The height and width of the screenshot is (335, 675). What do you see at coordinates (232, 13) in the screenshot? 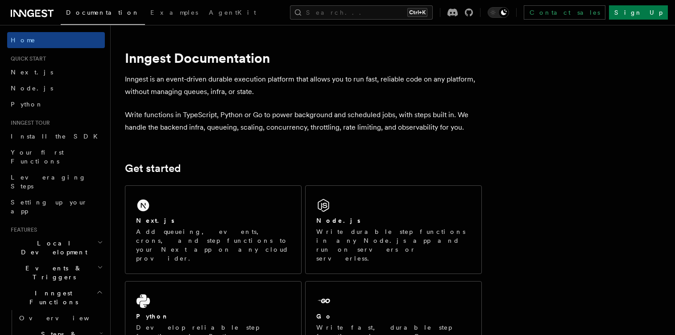
I see `a: AgentKit` at bounding box center [232, 13].